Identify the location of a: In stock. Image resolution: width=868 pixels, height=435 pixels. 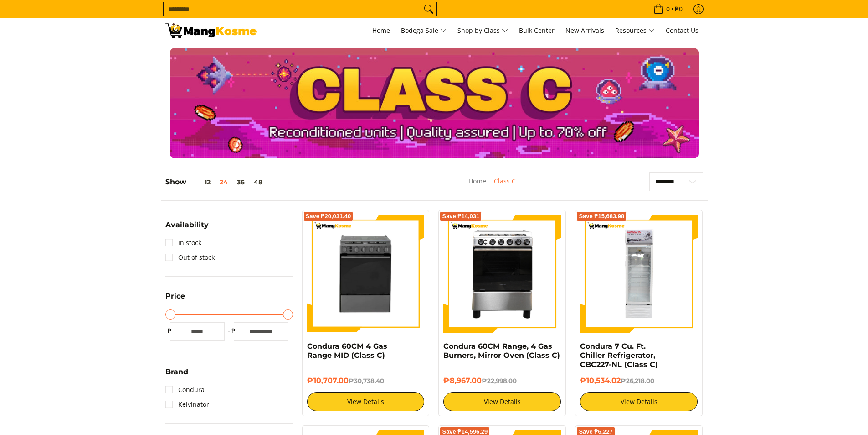
(183, 243).